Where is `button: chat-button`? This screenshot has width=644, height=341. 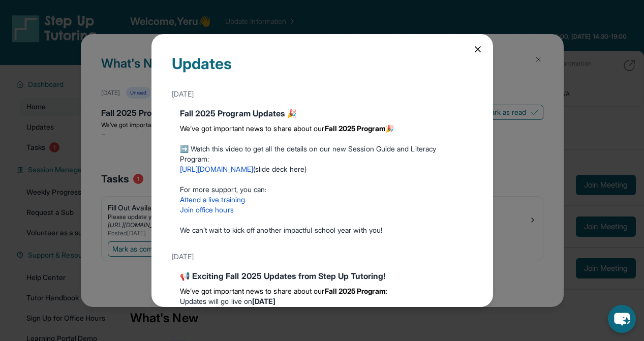 button: chat-button is located at coordinates (622, 319).